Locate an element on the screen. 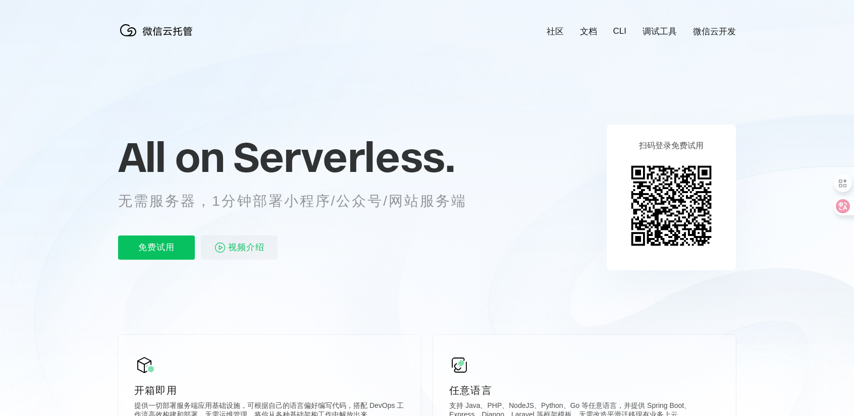  span: 视频介绍 is located at coordinates (246, 248).